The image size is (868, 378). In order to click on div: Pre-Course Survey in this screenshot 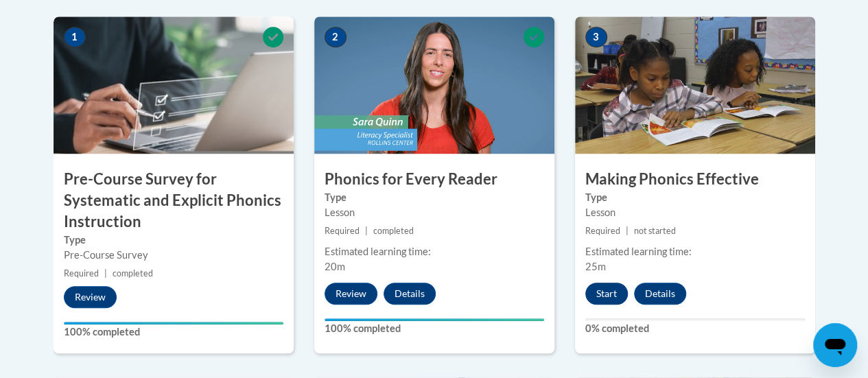, I will do `click(174, 255)`.